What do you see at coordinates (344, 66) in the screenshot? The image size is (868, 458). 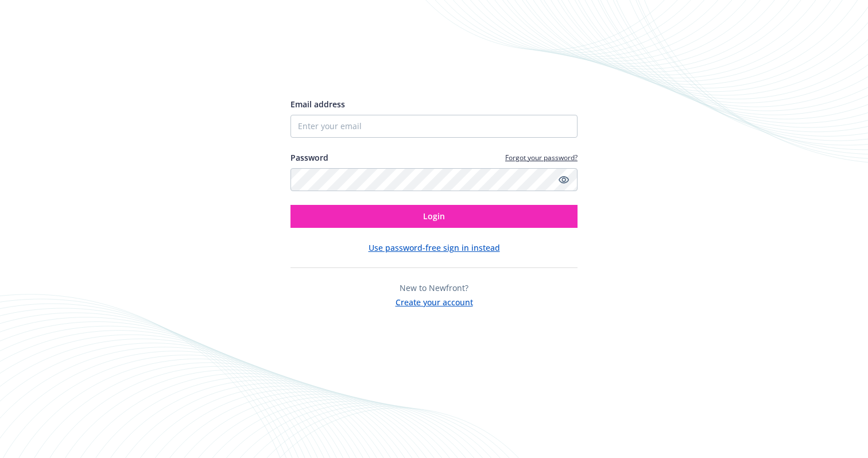 I see `img: Newfront logo` at bounding box center [344, 66].